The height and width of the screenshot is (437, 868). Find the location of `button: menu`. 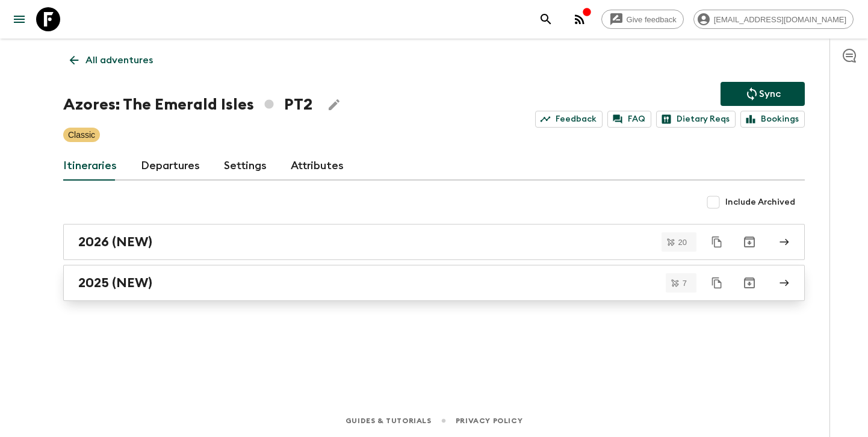

button: menu is located at coordinates (19, 19).